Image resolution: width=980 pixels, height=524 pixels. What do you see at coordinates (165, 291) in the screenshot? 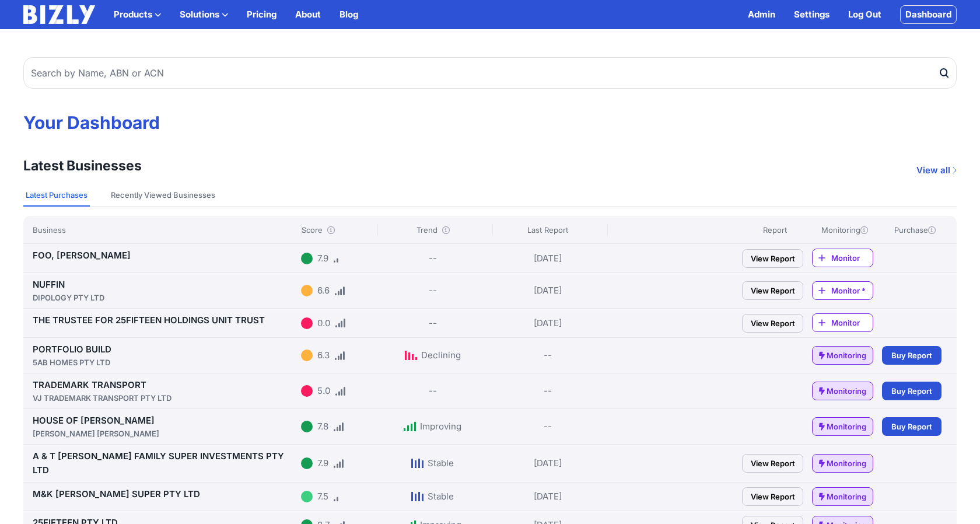
I see `a: NUFFINDIPOLOGY PTY LTD` at bounding box center [165, 291].